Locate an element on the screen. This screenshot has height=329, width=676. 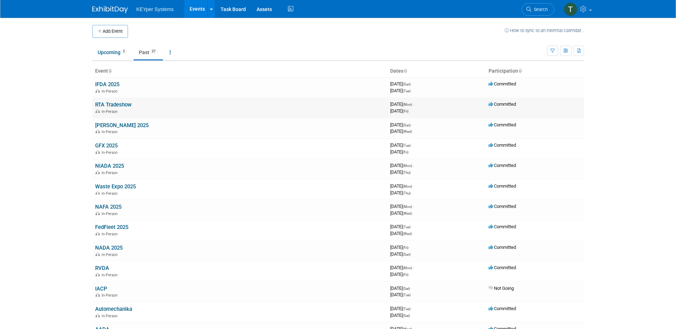
span: 27 is located at coordinates (154, 51).